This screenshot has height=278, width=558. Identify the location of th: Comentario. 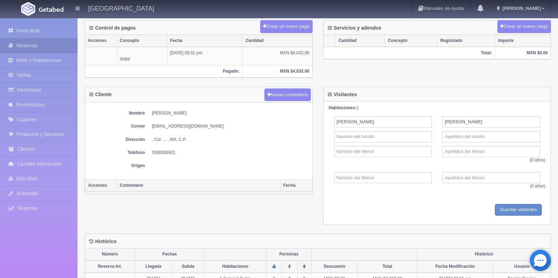
(199, 186).